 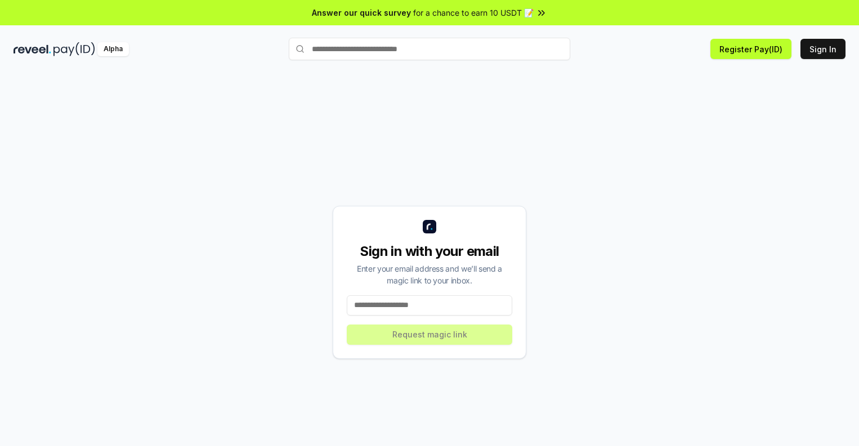 I want to click on button: Sign In, so click(x=823, y=49).